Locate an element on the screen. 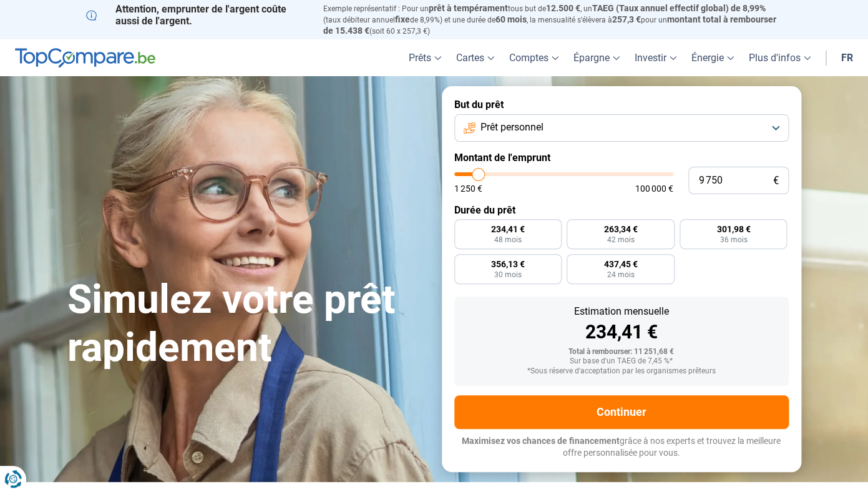 The width and height of the screenshot is (868, 492). div: Sur base d'un TAEG de 7,45 %* is located at coordinates (621, 361).